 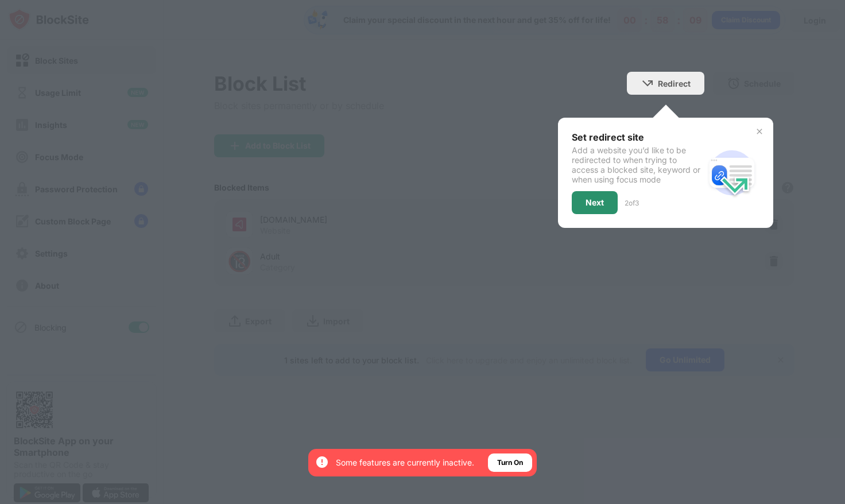 What do you see at coordinates (674, 83) in the screenshot?
I see `div: Redirect` at bounding box center [674, 83].